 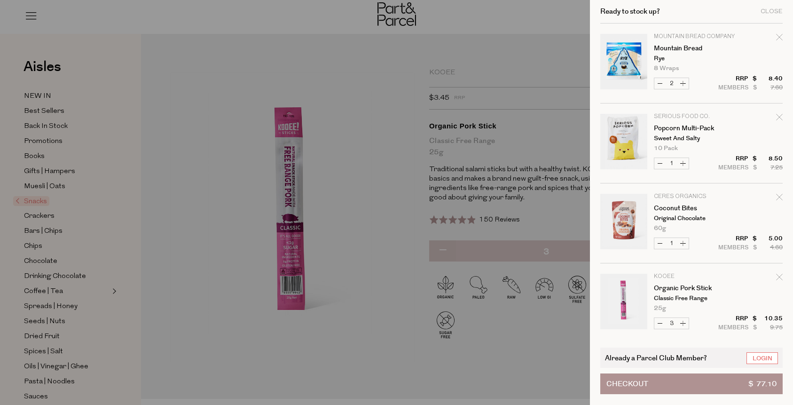 What do you see at coordinates (690, 128) in the screenshot?
I see `a: Popcorn Multi-Pack` at bounding box center [690, 128].